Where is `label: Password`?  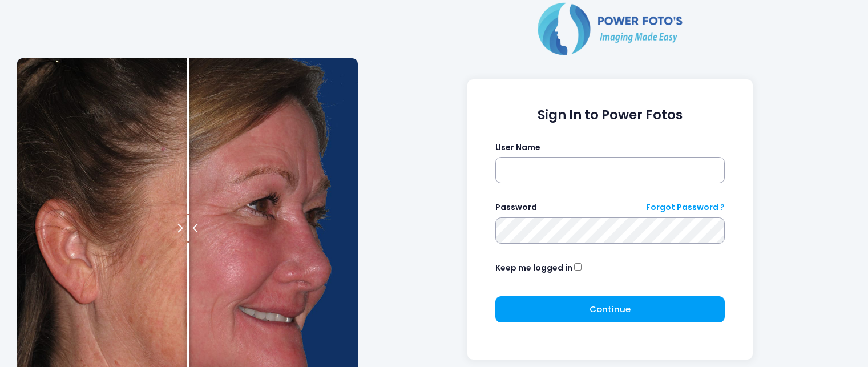 label: Password is located at coordinates (515, 207).